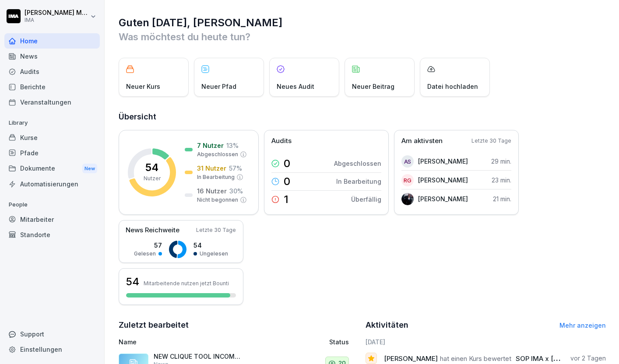 The width and height of the screenshot is (619, 364). What do you see at coordinates (235, 168) in the screenshot?
I see `p: 57 %` at bounding box center [235, 168].